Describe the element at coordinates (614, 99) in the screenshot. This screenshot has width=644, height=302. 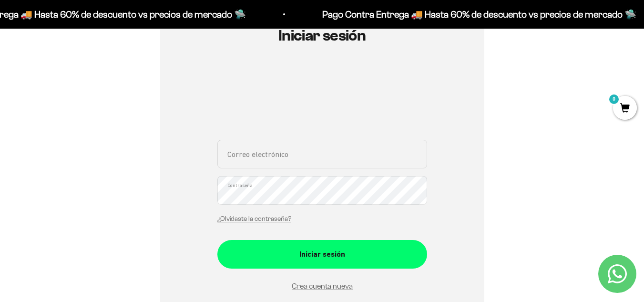
I see `mark: 0` at that location.